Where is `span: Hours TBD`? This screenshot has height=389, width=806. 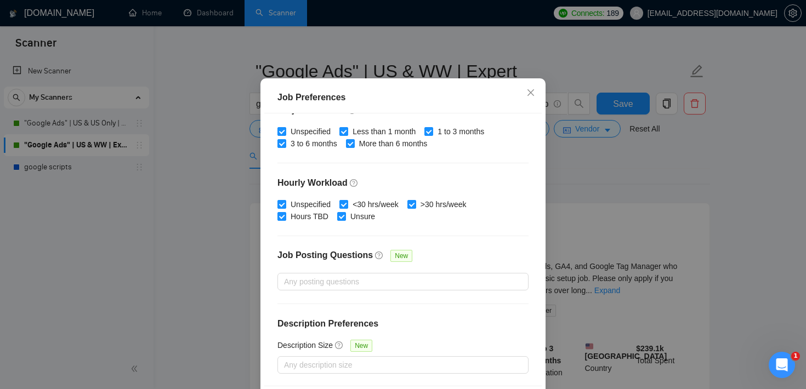
span: Hours TBD is located at coordinates (309, 217).